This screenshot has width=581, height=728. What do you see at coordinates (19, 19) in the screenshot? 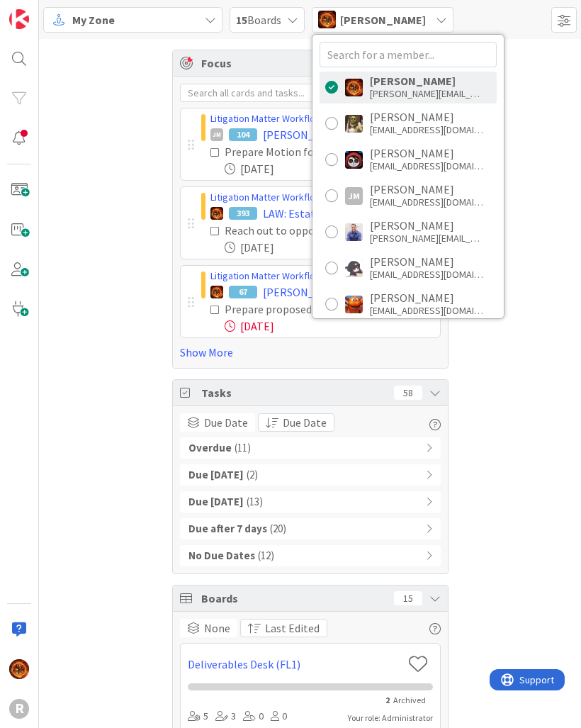
I see `img: Visit kanbanzone.com` at bounding box center [19, 19].